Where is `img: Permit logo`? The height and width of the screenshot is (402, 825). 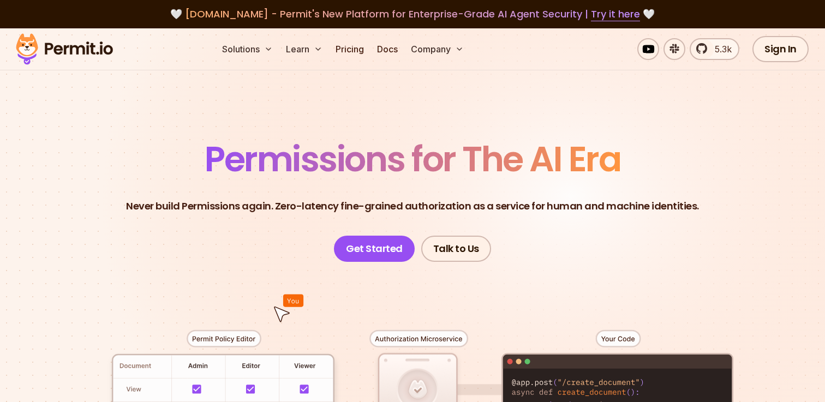 img: Permit logo is located at coordinates (64, 49).